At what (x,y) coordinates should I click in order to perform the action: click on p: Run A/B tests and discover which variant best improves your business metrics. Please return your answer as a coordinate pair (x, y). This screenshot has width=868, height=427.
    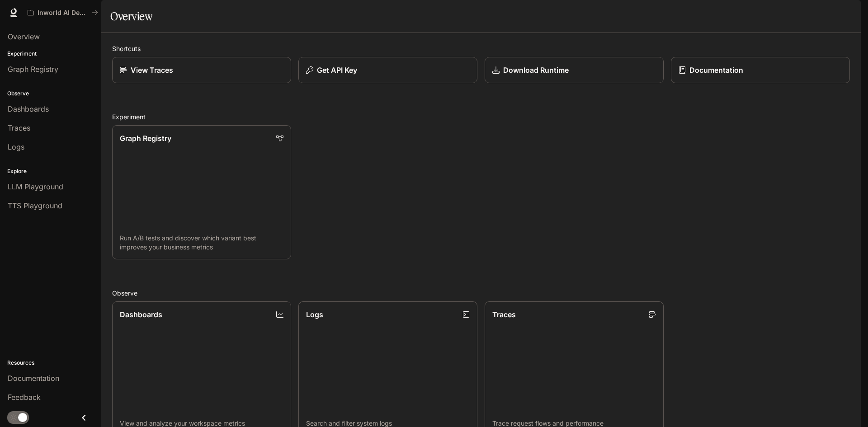
    Looking at the image, I should click on (201, 242).